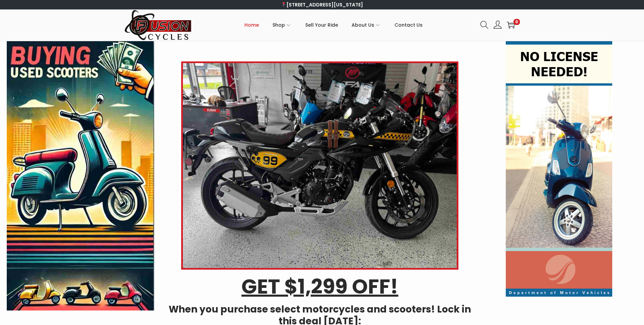 Image resolution: width=644 pixels, height=325 pixels. Describe the element at coordinates (408, 25) in the screenshot. I see `span: Contact Us` at that location.